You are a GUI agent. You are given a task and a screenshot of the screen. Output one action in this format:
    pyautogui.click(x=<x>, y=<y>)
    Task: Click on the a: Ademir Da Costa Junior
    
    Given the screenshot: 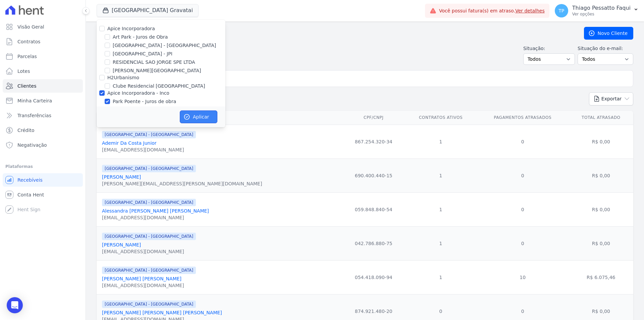 What is the action you would take?
    pyautogui.click(x=129, y=143)
    